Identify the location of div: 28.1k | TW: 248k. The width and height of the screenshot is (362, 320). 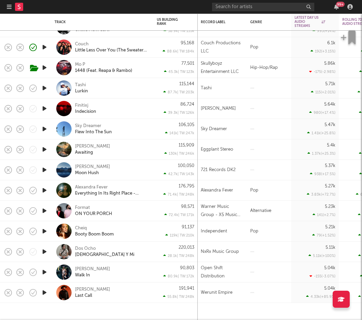
(176, 256).